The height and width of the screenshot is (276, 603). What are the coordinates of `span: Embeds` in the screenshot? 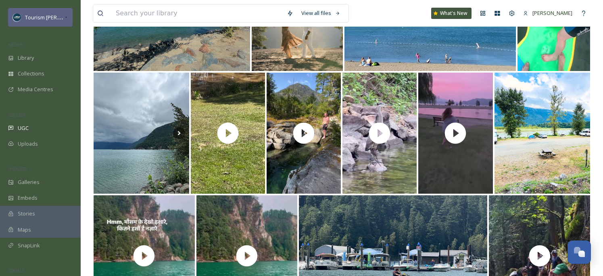 It's located at (27, 198).